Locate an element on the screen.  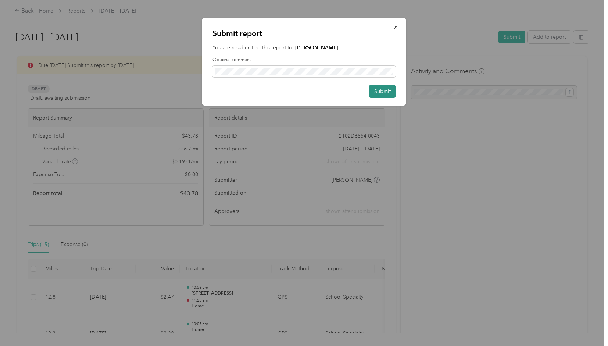
label: Optional comment is located at coordinates (304, 60).